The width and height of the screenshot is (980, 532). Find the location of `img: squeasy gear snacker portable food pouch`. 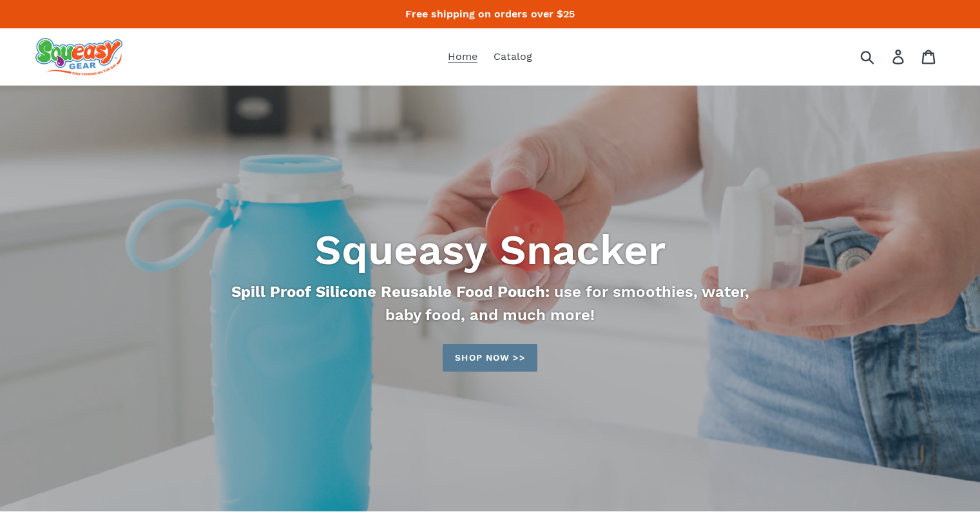

img: squeasy gear snacker portable food pouch is located at coordinates (78, 57).